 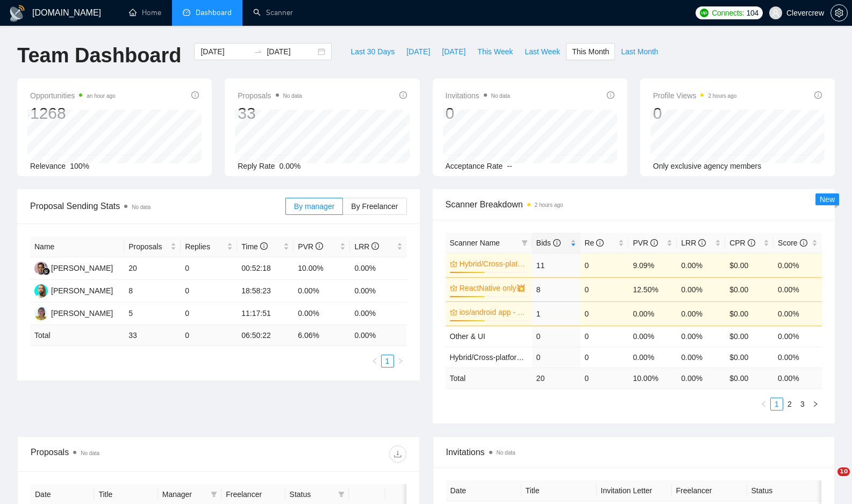 What do you see at coordinates (124, 454) in the screenshot?
I see `div: Proposals` at bounding box center [124, 454].